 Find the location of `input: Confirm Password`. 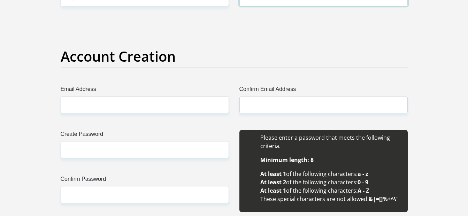

input: Confirm Password is located at coordinates (145, 194).